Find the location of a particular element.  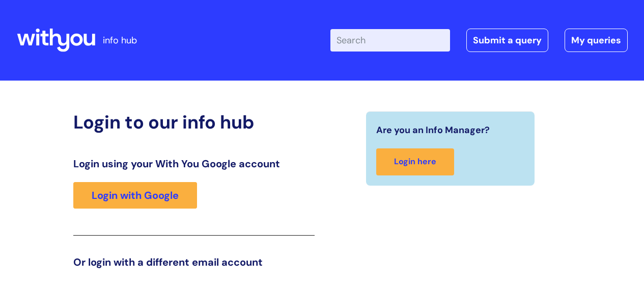

span: Are you an Info Manager? is located at coordinates (433, 130).